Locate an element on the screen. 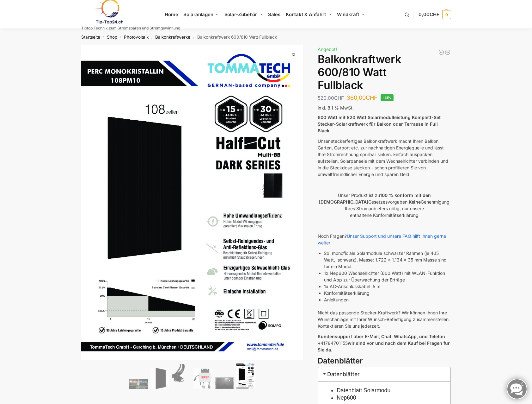 The width and height of the screenshot is (532, 404). a: Datenblatt Solarmodul is located at coordinates (365, 390).